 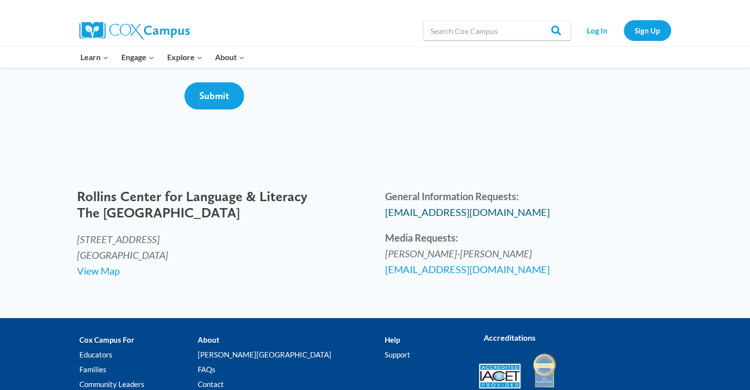 I want to click on input: Search Cox Campus, so click(x=497, y=31).